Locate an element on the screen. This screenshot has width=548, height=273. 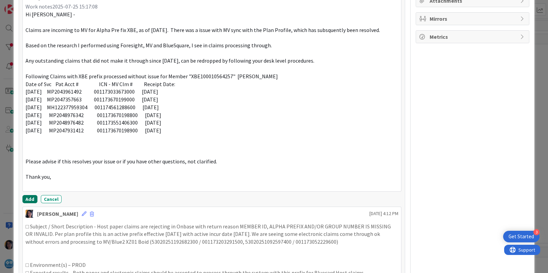
span: Mirrors is located at coordinates (473, 19).